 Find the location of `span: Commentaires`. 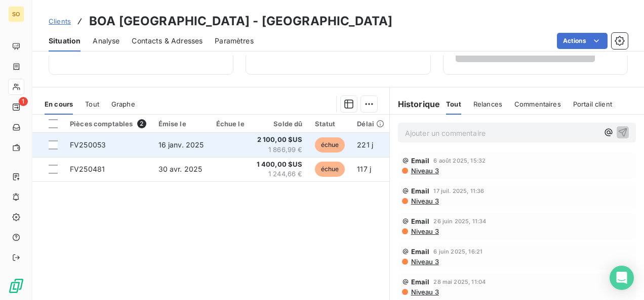

span: Commentaires is located at coordinates (538, 104).